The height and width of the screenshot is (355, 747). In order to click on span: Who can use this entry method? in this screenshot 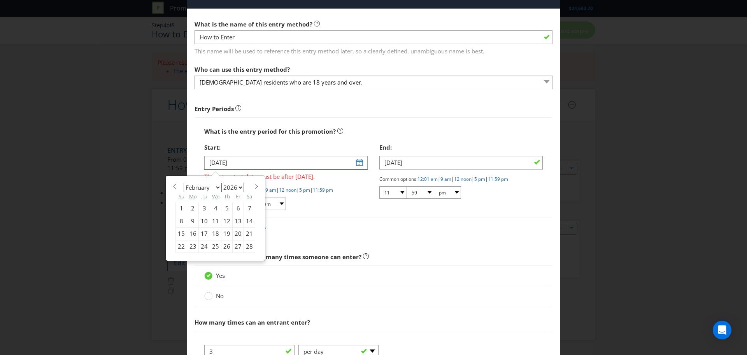, I will do `click(242, 69)`.